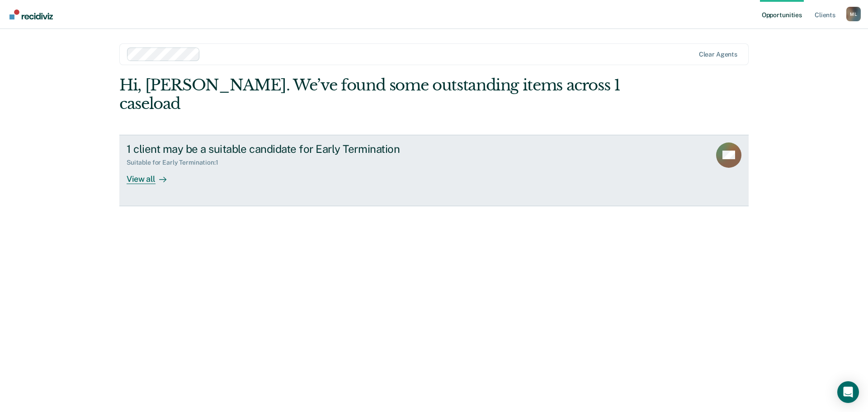 This screenshot has height=412, width=868. Describe the element at coordinates (848, 392) in the screenshot. I see `div: Open Intercom Messenger` at that location.